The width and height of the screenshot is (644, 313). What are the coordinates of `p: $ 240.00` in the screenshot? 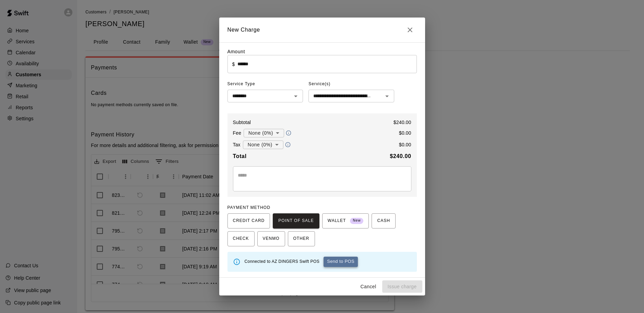 It's located at (402, 122).